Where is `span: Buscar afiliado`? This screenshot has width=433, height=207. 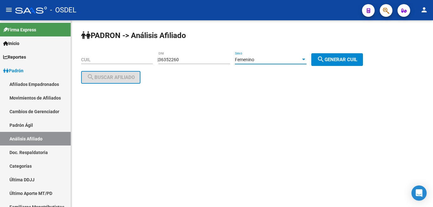
span: Buscar afiliado is located at coordinates (111, 77).